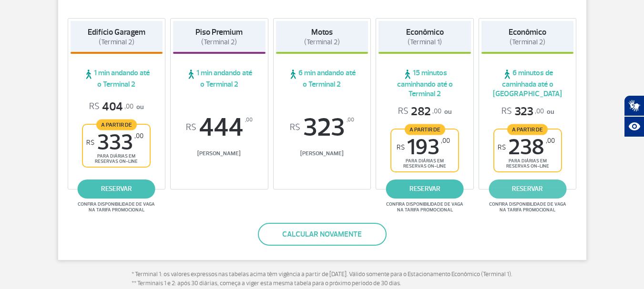 This screenshot has width=644, height=289. Describe the element at coordinates (423, 147) in the screenshot. I see `span: 193` at that location.